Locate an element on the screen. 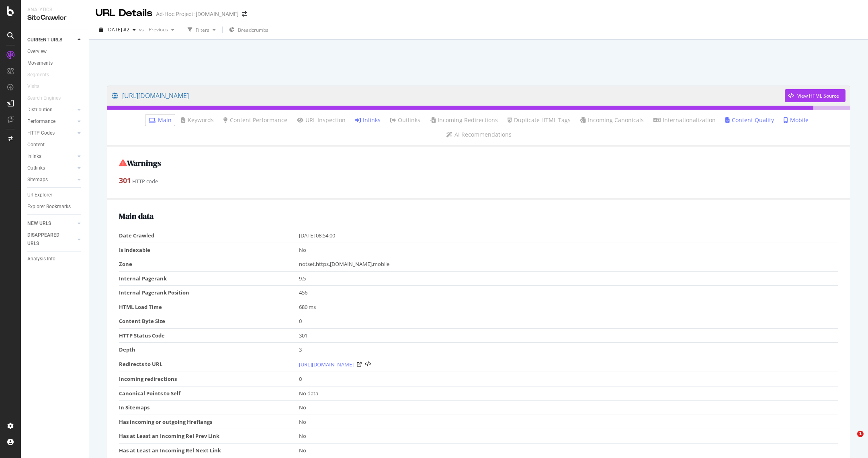 The height and width of the screenshot is (458, 868). a: Performance is located at coordinates (51, 121).